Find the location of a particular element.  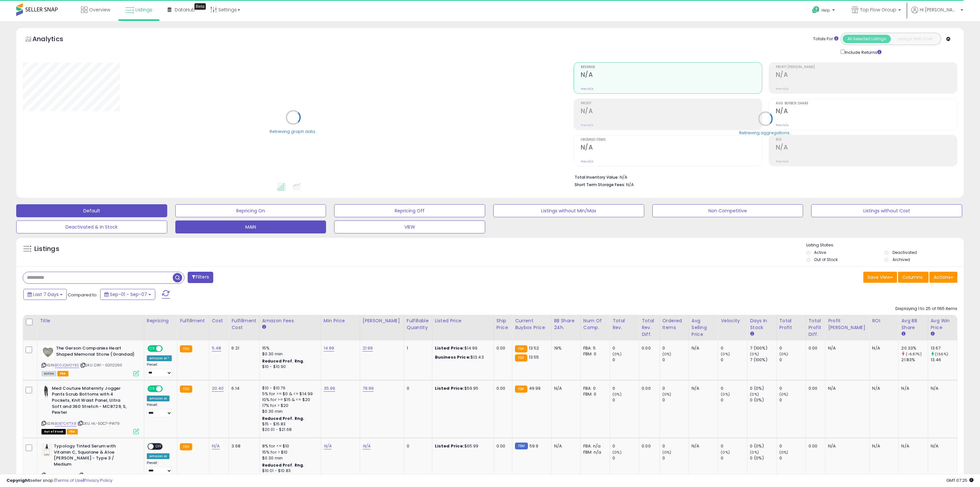

div: 0 (0%) is located at coordinates (763, 388).